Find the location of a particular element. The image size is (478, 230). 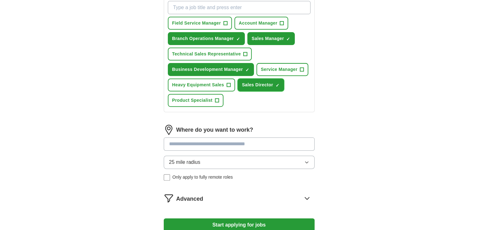

span: Heavy Equipment Sales is located at coordinates (198, 85).